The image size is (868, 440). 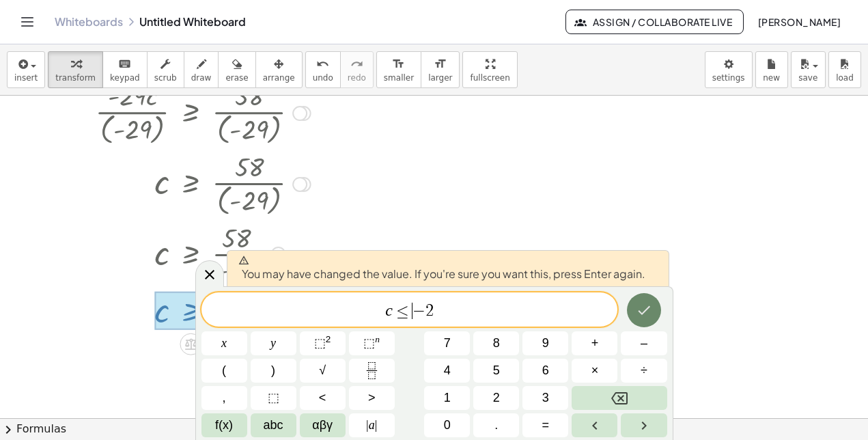 What do you see at coordinates (371, 343) in the screenshot?
I see `button: Superscript` at bounding box center [371, 343].